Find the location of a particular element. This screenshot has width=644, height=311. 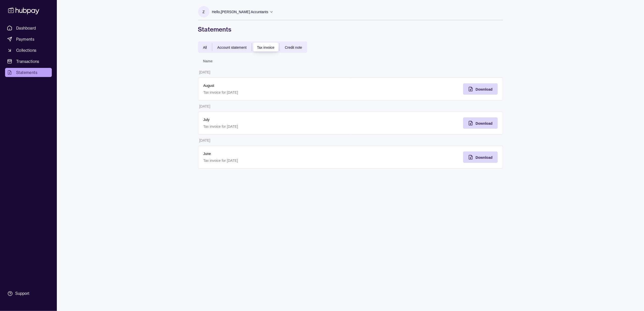

div: Support is located at coordinates (22, 293).